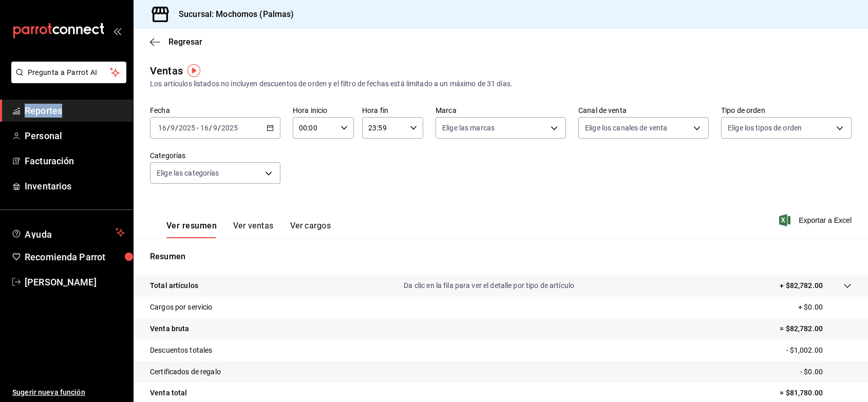 The width and height of the screenshot is (868, 402). I want to click on label: Fecha, so click(215, 110).